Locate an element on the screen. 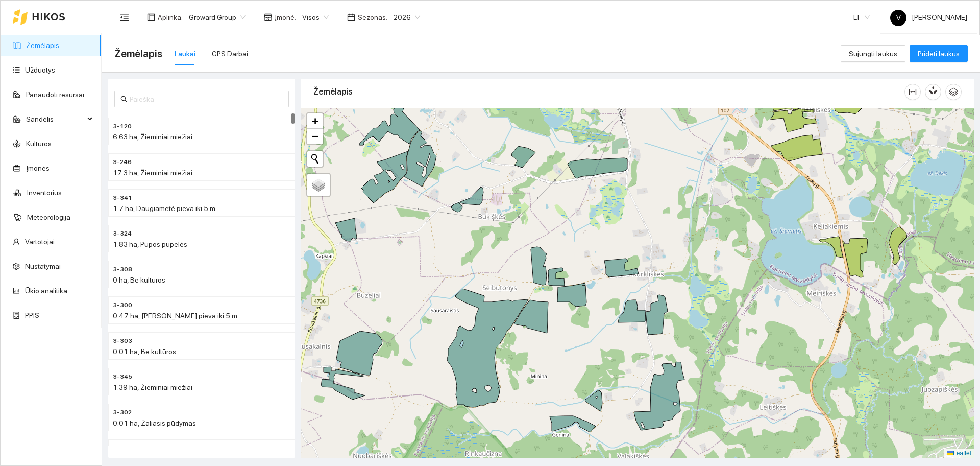 The image size is (980, 466). span: 3-341 is located at coordinates (122, 198).